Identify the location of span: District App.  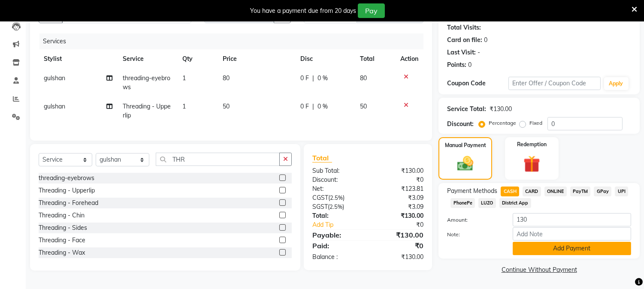
(515, 203).